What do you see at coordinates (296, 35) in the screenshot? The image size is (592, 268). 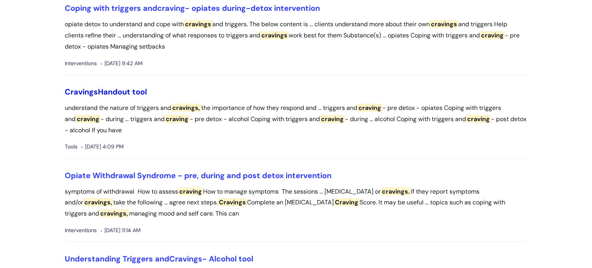 I see `p: opiate detox to understand and cope with and triggers. The below content is ... clients understan...` at bounding box center [296, 35].